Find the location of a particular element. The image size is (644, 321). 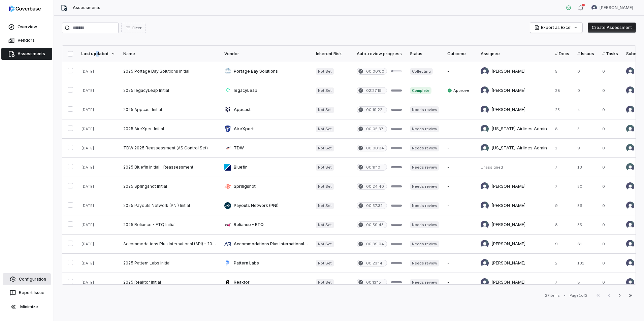

div: Auto-review progress is located at coordinates (379, 54).